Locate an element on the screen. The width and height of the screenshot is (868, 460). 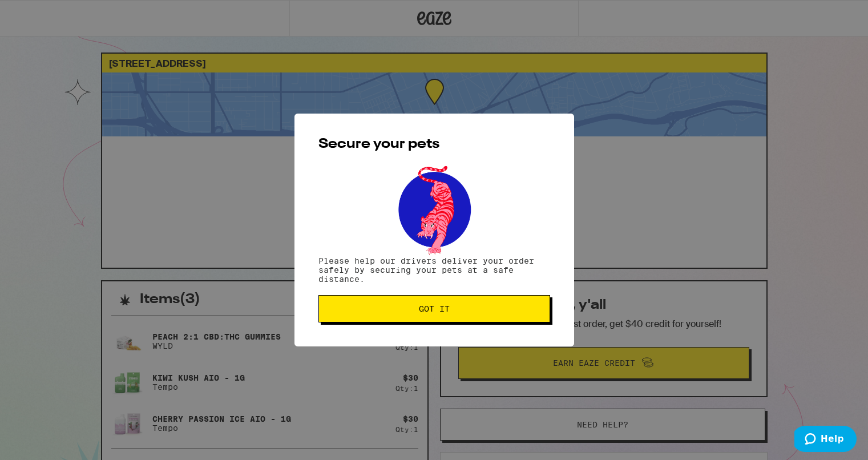
h2: Secure your pets is located at coordinates (434, 144).